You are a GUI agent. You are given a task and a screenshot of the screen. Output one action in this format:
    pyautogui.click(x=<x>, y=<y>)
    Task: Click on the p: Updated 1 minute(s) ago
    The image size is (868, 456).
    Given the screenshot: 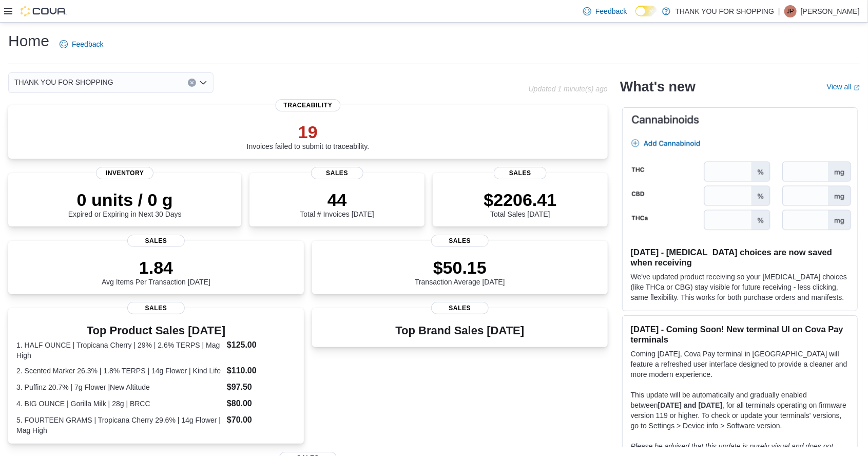 What is the action you would take?
    pyautogui.click(x=568, y=89)
    